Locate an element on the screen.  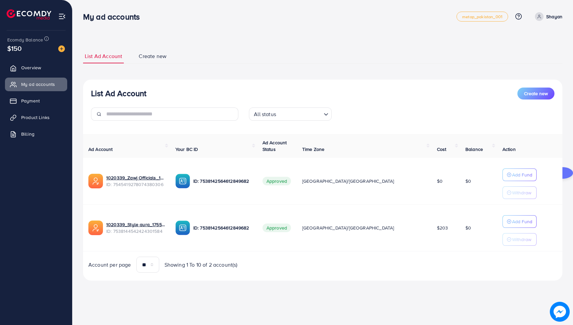
a: Billing is located at coordinates (36, 134).